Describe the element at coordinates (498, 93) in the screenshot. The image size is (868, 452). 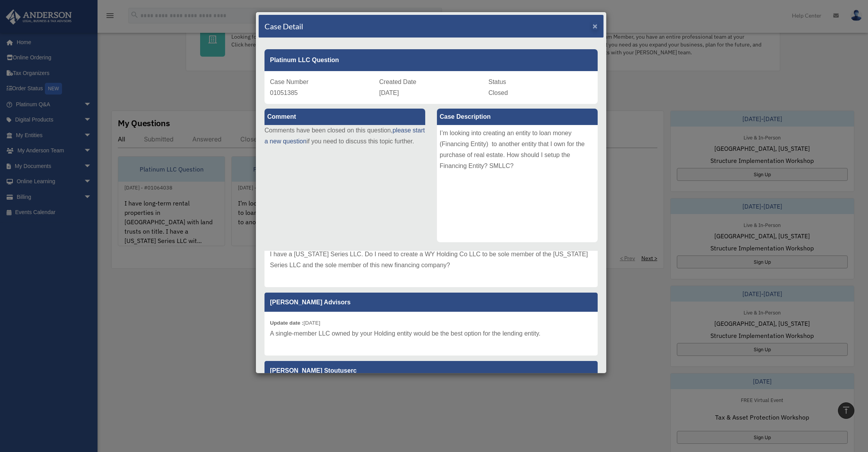
I see `span: Closed` at that location.